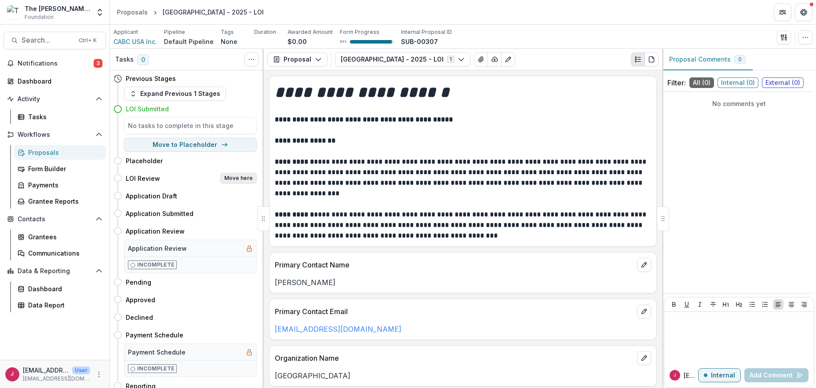 The image size is (816, 388). What do you see at coordinates (190, 12) in the screenshot?
I see `nav: breadcrumb` at bounding box center [190, 12].